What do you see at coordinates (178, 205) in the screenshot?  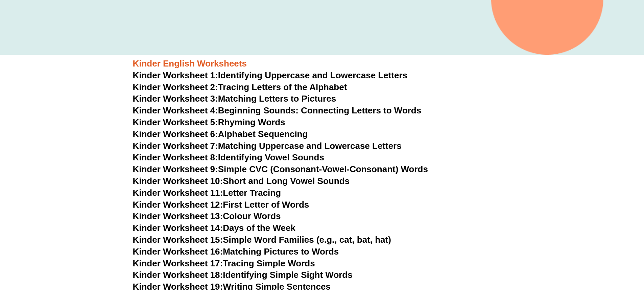 I see `span: Kinder Worksheet 12:` at bounding box center [178, 205].